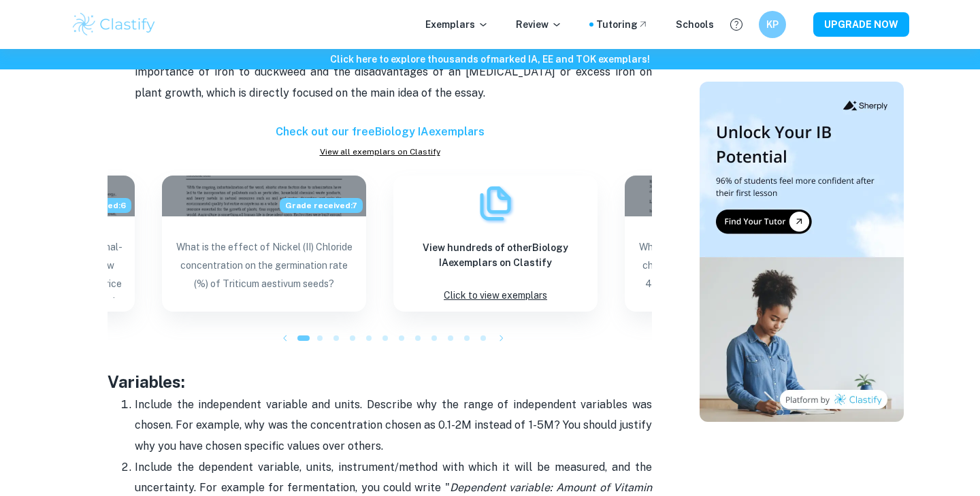 The width and height of the screenshot is (980, 496). I want to click on a: Blog exemplar: What is the effect of Nickel (II) ChloriGrade received:7What is the effect of Nick..., so click(264, 243).